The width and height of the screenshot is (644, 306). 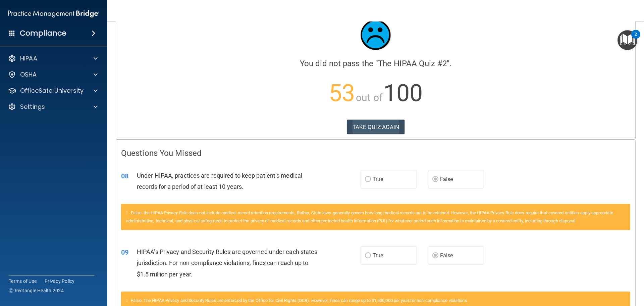 What do you see at coordinates (53, 14) in the screenshot?
I see `img: PMB logo` at bounding box center [53, 14].